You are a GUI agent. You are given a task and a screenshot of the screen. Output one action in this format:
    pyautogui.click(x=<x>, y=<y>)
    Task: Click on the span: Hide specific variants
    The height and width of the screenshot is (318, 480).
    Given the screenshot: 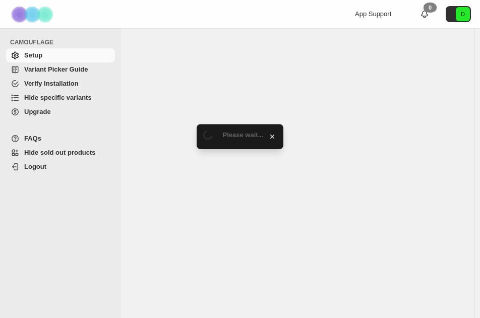 What is the action you would take?
    pyautogui.click(x=58, y=97)
    